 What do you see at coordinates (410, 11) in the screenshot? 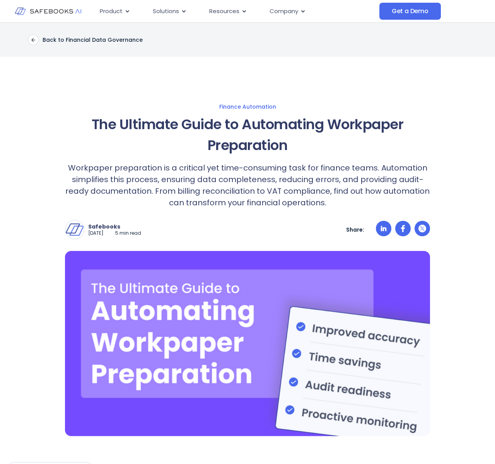
I see `a: Get a Demo` at bounding box center [410, 11].